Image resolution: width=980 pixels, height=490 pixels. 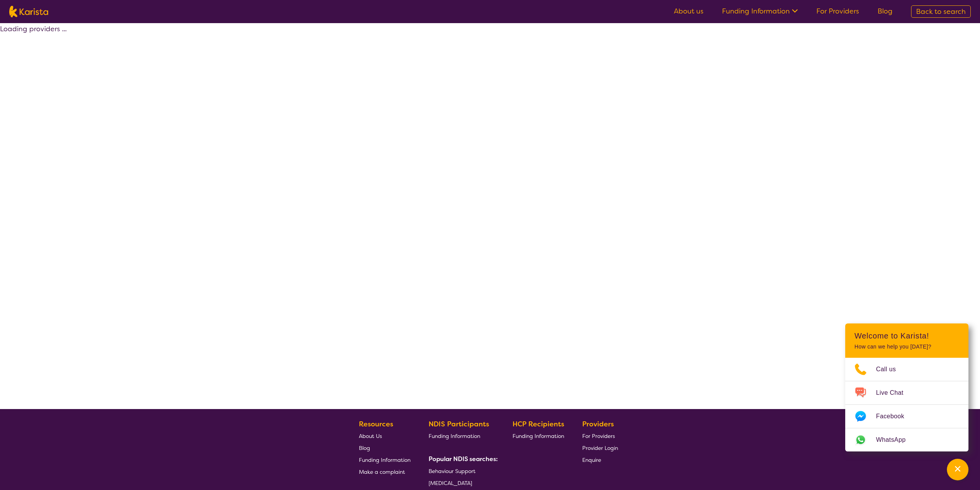 I want to click on a: Web link opens in a new tab., so click(x=908, y=439).